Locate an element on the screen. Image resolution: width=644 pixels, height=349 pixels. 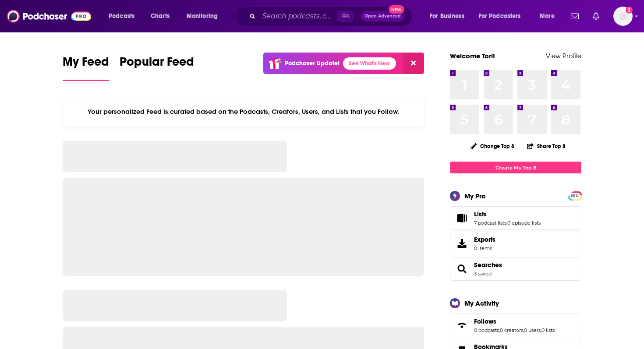
a: Charts is located at coordinates (160, 16).